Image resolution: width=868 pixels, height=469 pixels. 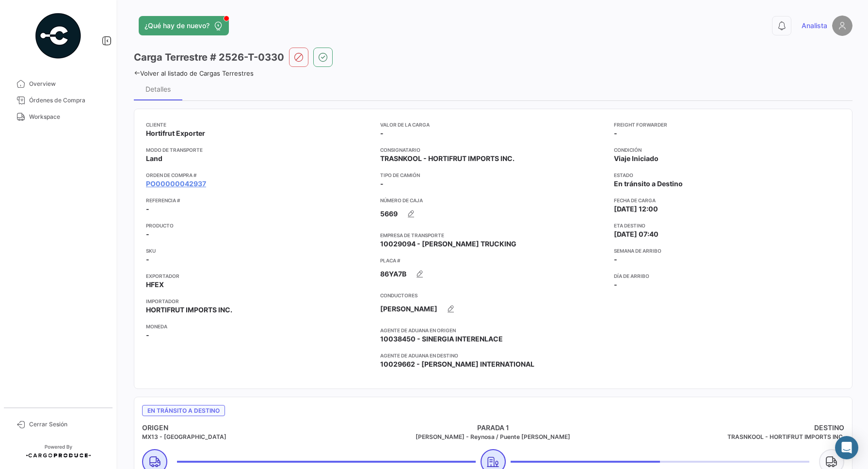 What do you see at coordinates (493, 175) in the screenshot?
I see `app-card-info-title: Tipo de Camión` at bounding box center [493, 175].